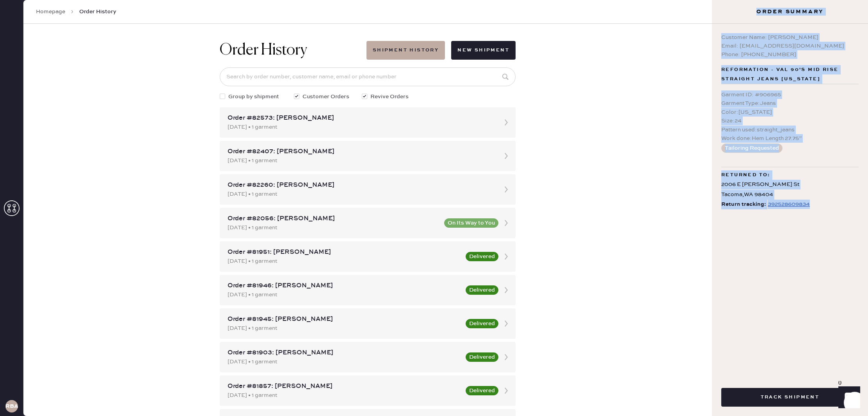  What do you see at coordinates (254, 96) in the screenshot?
I see `span: Group by shipment` at bounding box center [254, 96].